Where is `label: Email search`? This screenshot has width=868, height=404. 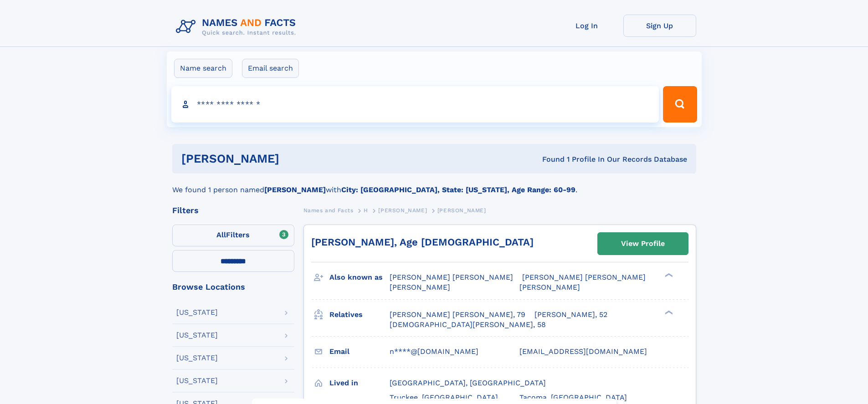 label: Email search is located at coordinates (270, 68).